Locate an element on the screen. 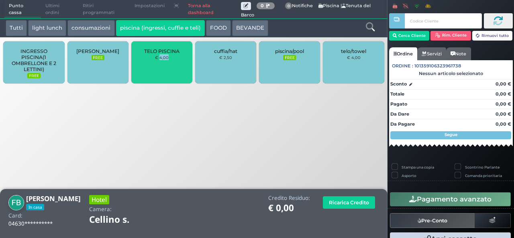  button: Ricarica Credito is located at coordinates (349, 202).